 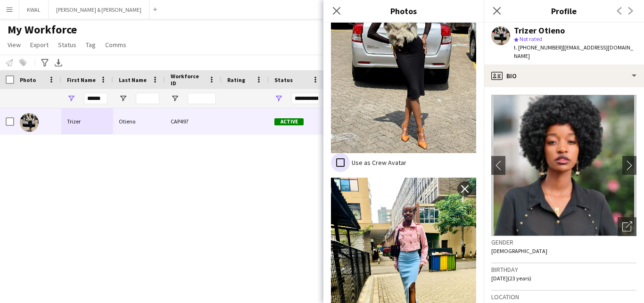 I want to click on app-action-btn: Export XLSX, so click(x=59, y=63).